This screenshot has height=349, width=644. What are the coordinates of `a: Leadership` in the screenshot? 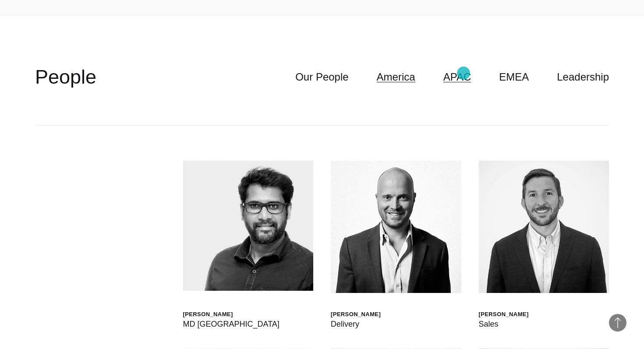 It's located at (583, 77).